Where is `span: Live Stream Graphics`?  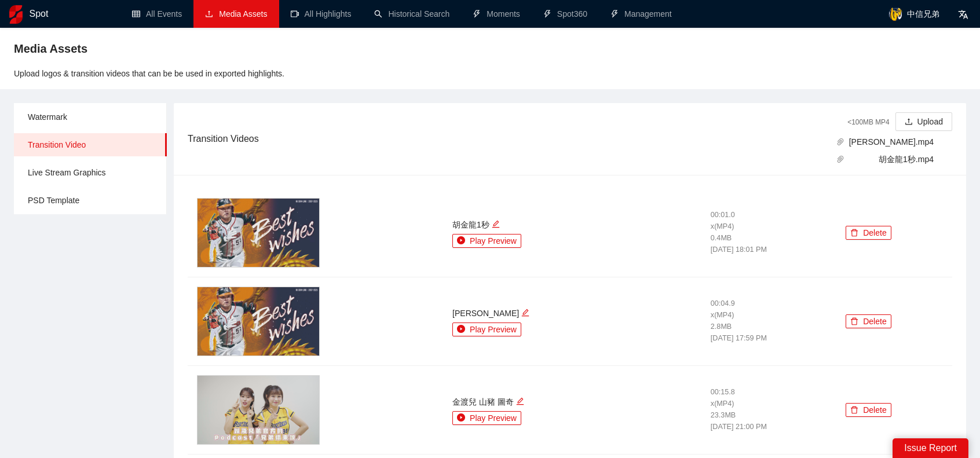
span: Live Stream Graphics is located at coordinates (93, 173).